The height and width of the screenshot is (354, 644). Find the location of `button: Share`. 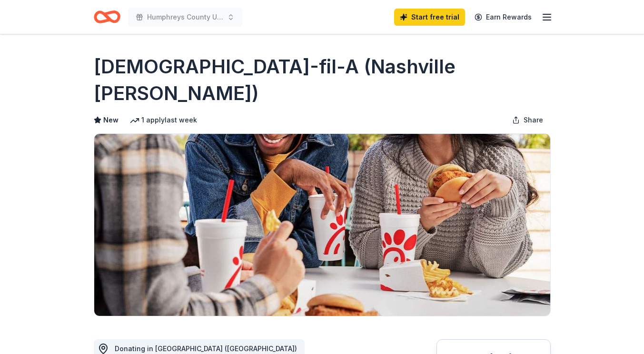

button: Share is located at coordinates (527, 120).